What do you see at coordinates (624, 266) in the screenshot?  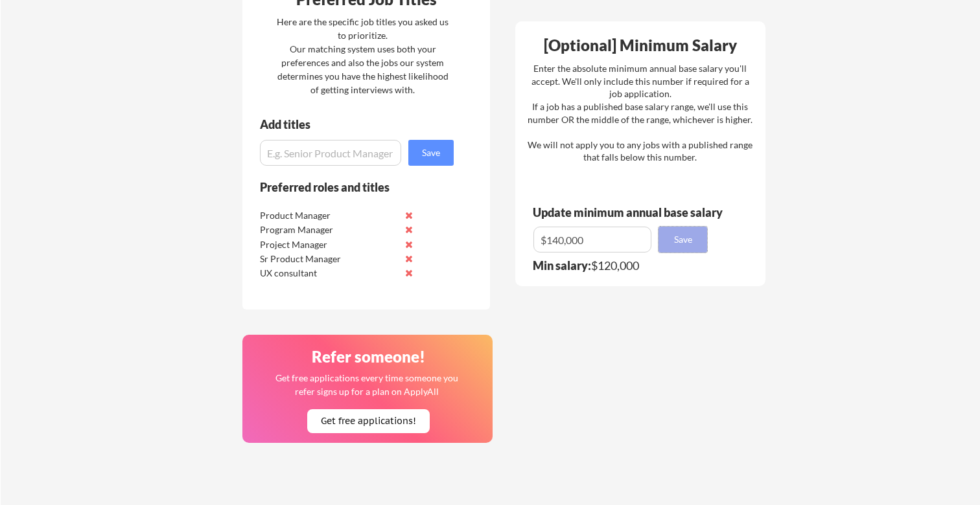 I see `div: $120,000` at bounding box center [624, 266].